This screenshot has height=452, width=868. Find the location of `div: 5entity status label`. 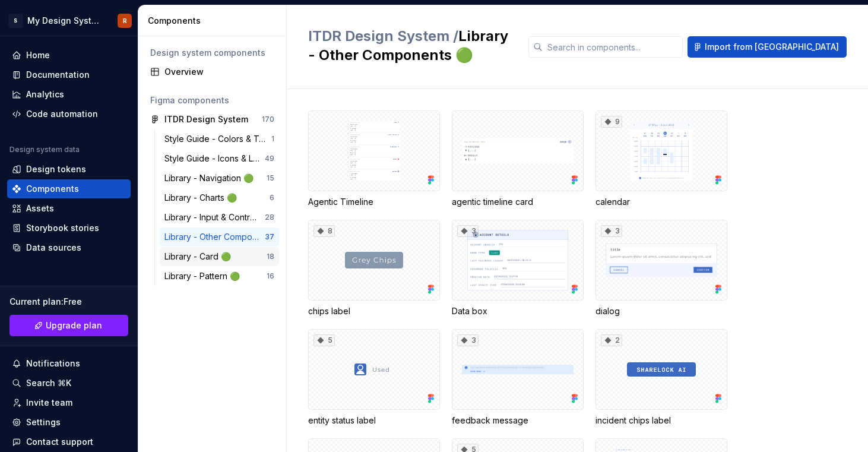

div: 5entity status label is located at coordinates (374, 378).